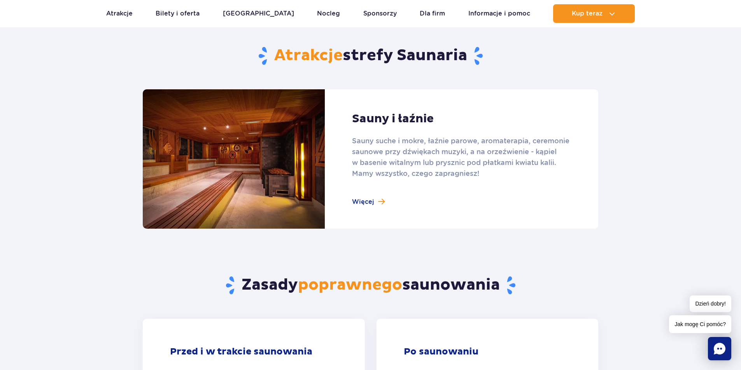  What do you see at coordinates (119, 14) in the screenshot?
I see `a: Atrakcje` at bounding box center [119, 14].